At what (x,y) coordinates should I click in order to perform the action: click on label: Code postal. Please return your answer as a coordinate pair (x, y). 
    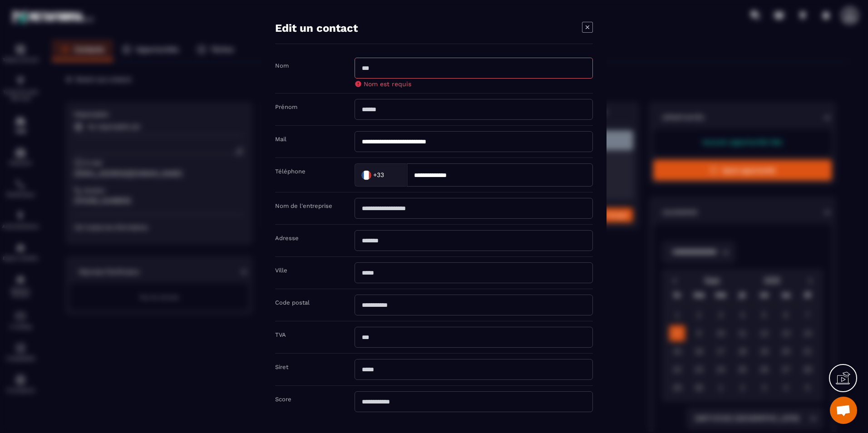
    Looking at the image, I should click on (292, 302).